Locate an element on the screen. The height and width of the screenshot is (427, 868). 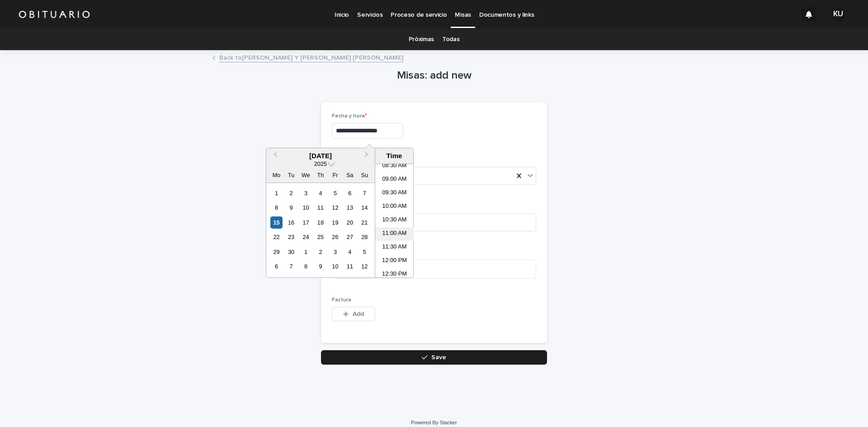
div: Choose Saturday, 4 October 2025 is located at coordinates (350, 252).